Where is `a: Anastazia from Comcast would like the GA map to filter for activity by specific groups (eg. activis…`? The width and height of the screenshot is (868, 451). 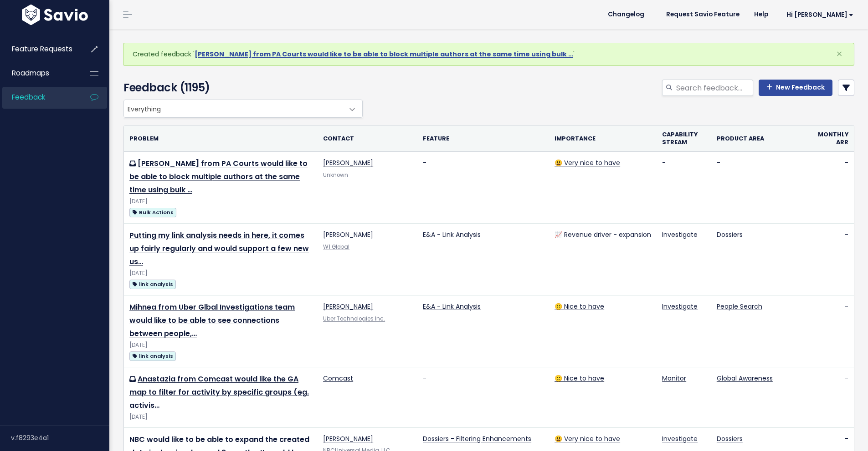
a: Anastazia from Comcast would like the GA map to filter for activity by specific groups (eg. activis… is located at coordinates (219, 392).